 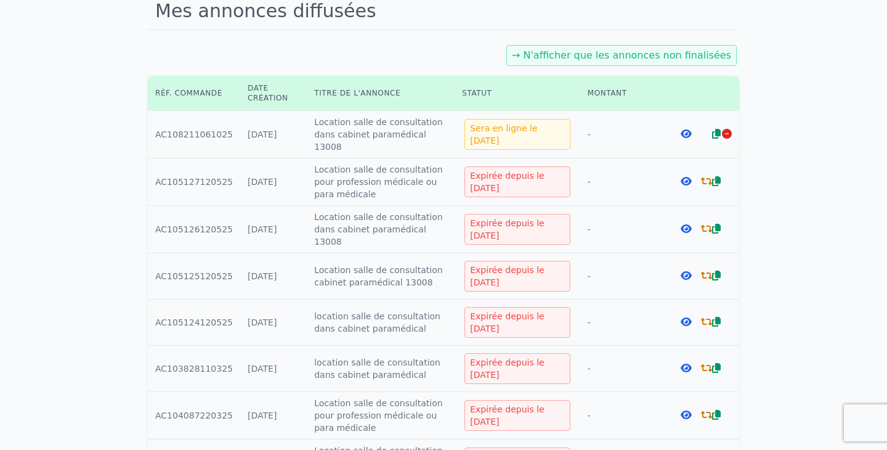 I want to click on i: Arrêter la diffusion de l'annonce, so click(x=727, y=134).